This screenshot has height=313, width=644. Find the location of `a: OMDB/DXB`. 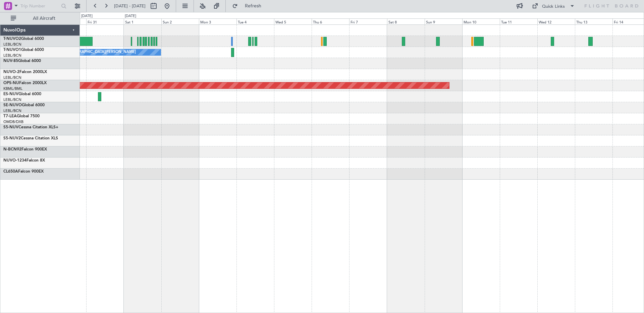

a: OMDB/DXB is located at coordinates (14, 122).